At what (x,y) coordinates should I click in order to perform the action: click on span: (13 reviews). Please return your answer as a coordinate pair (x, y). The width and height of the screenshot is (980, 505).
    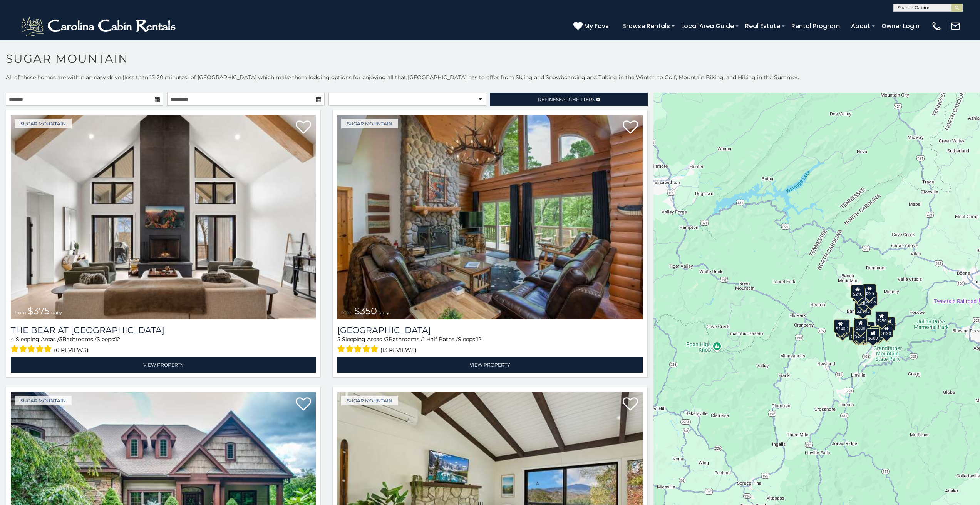
    Looking at the image, I should click on (398, 350).